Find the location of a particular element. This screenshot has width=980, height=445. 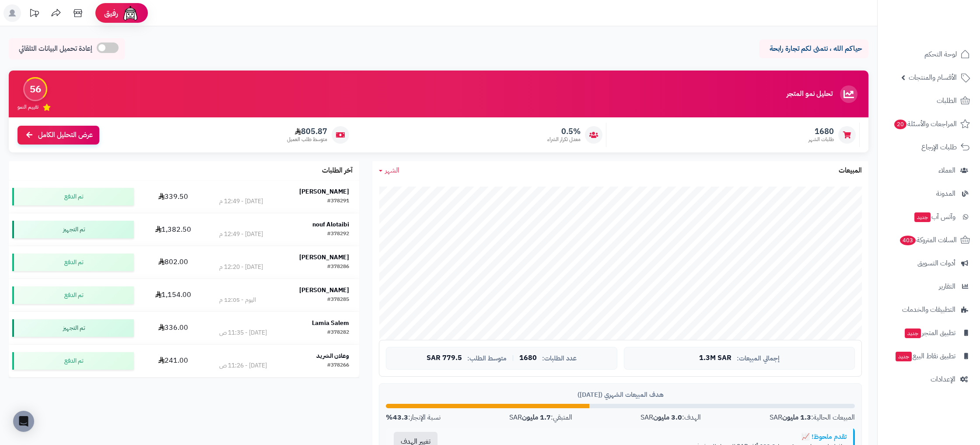

span: الإعدادات is located at coordinates (943, 379).